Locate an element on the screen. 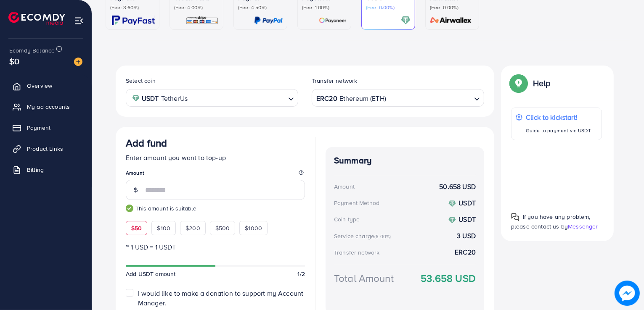 Image resolution: width=644 pixels, height=310 pixels. span: Ethereum (ETH) is located at coordinates (363, 99).